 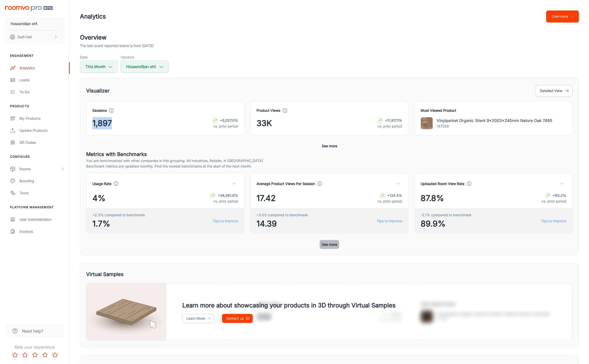 I want to click on a: Learn More, so click(x=198, y=318).